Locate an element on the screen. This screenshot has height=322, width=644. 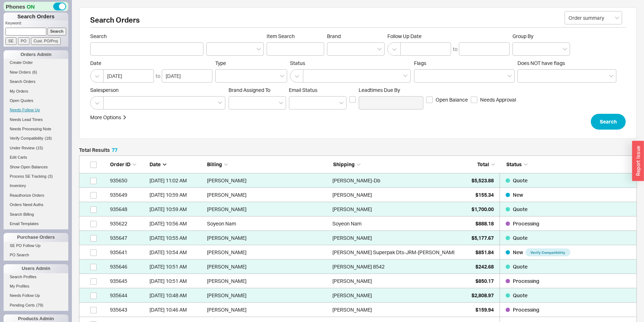
div: Order ID is located at coordinates (128, 164).